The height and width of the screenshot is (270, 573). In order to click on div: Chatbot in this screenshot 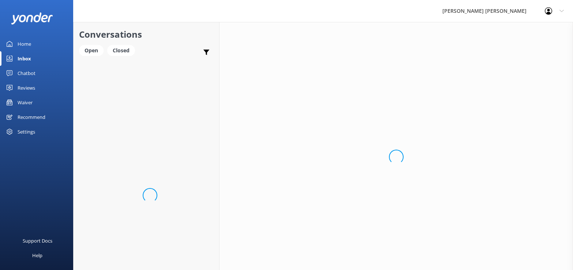, I will do `click(26, 73)`.